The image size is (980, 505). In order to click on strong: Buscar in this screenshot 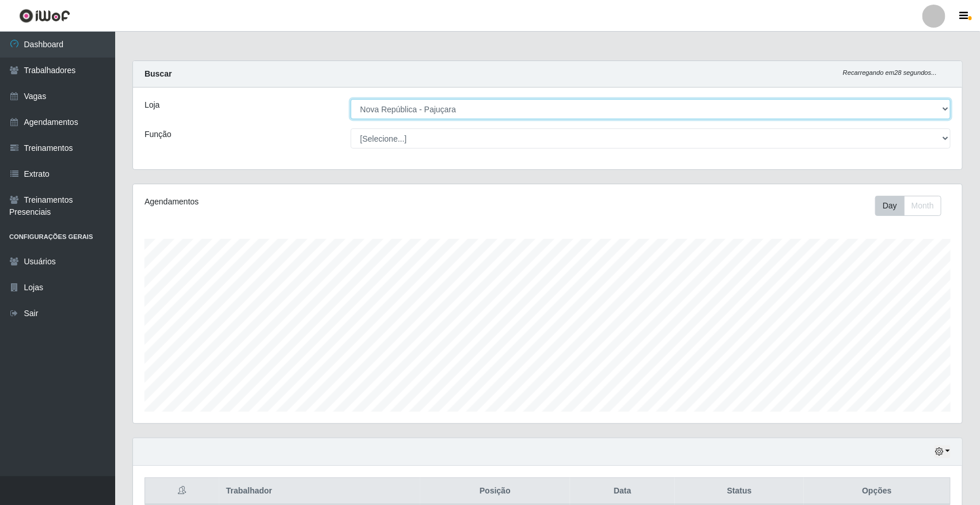, I will do `click(158, 74)`.